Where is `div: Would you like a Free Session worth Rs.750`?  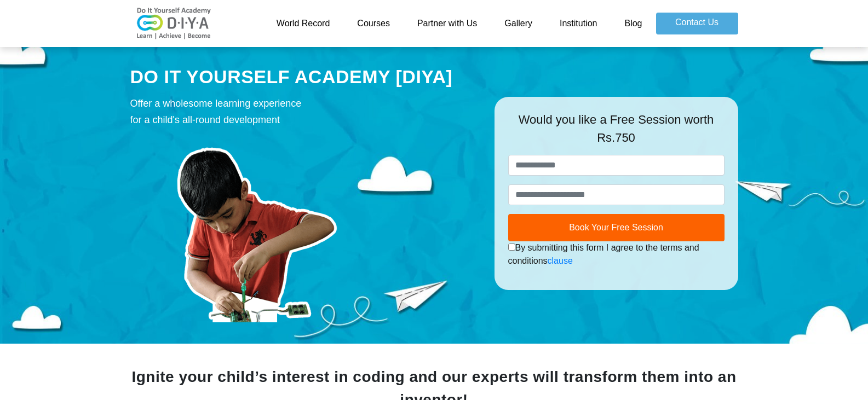
div: Would you like a Free Session worth Rs.750 is located at coordinates (616, 132).